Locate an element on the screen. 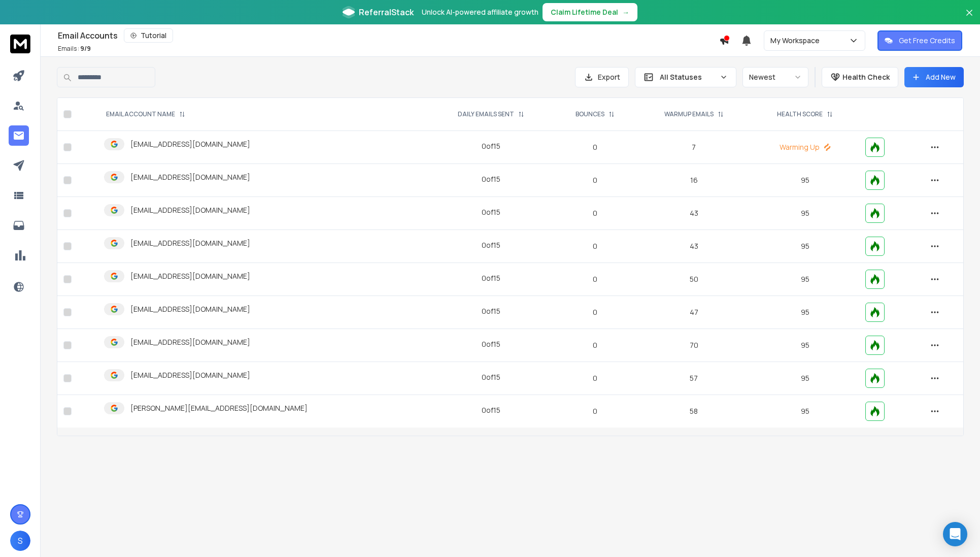 This screenshot has height=557, width=980. span: 9 / 9 is located at coordinates (85, 48).